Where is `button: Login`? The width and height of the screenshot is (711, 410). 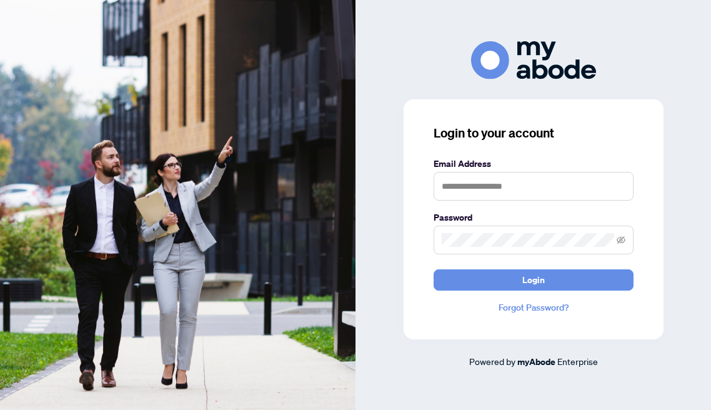 button: Login is located at coordinates (534, 280).